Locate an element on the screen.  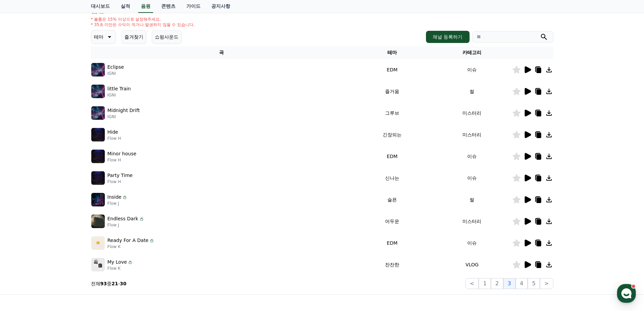
p: Eclipse is located at coordinates (116, 67).